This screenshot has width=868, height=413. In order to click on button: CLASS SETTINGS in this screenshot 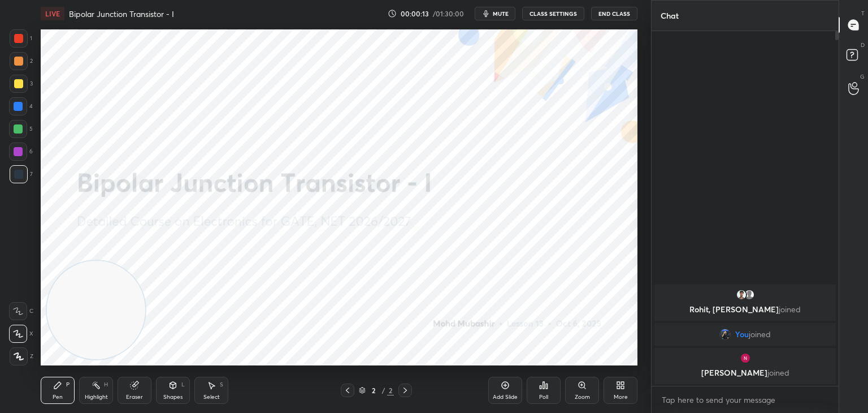, I will do `click(553, 14)`.